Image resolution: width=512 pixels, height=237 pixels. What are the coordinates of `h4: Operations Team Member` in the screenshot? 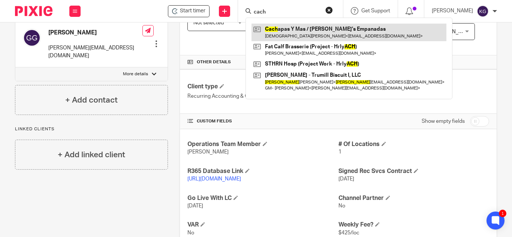 It's located at (263, 144).